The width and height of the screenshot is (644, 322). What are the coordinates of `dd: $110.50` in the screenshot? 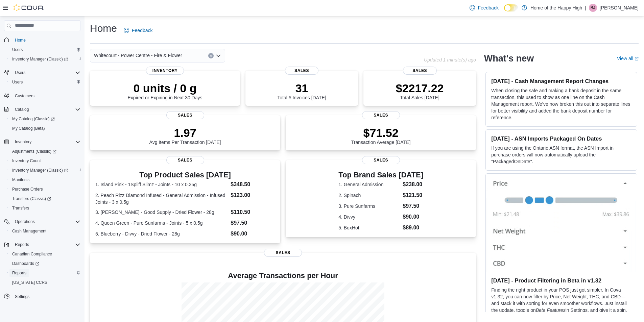 It's located at (252, 212).